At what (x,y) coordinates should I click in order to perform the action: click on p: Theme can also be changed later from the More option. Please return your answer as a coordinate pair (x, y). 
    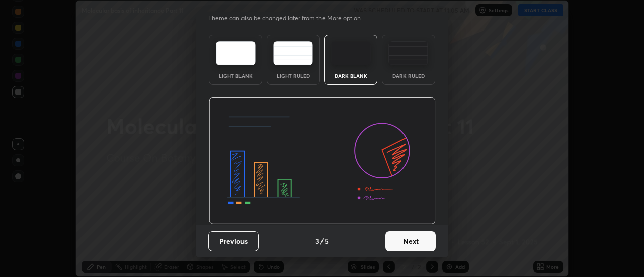
    Looking at the image, I should click on (290, 18).